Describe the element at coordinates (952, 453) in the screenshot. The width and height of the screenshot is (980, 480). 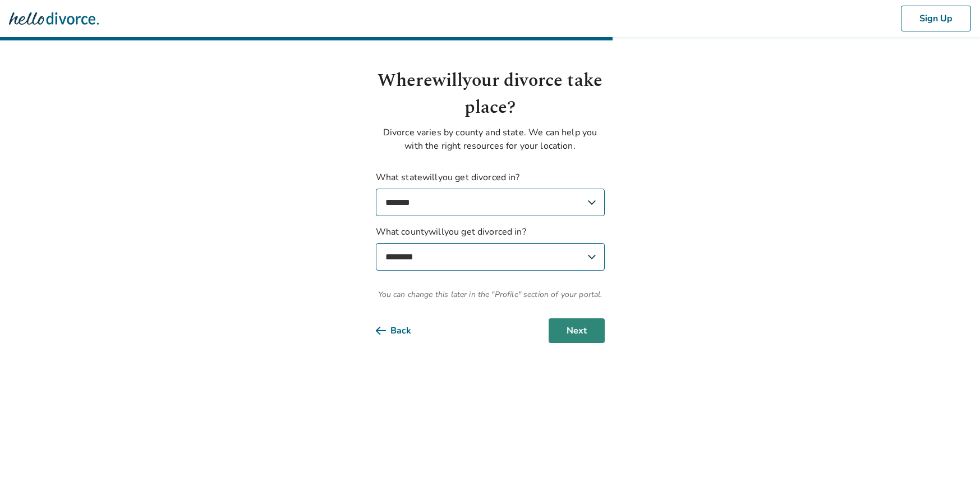
I see `div: Chat Widget` at that location.